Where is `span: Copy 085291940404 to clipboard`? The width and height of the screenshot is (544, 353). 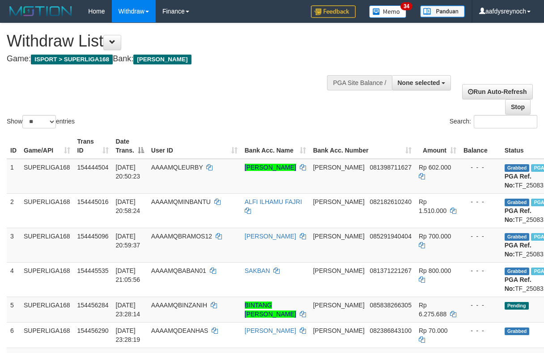
span: Copy 085291940404 to clipboard is located at coordinates (390, 236).